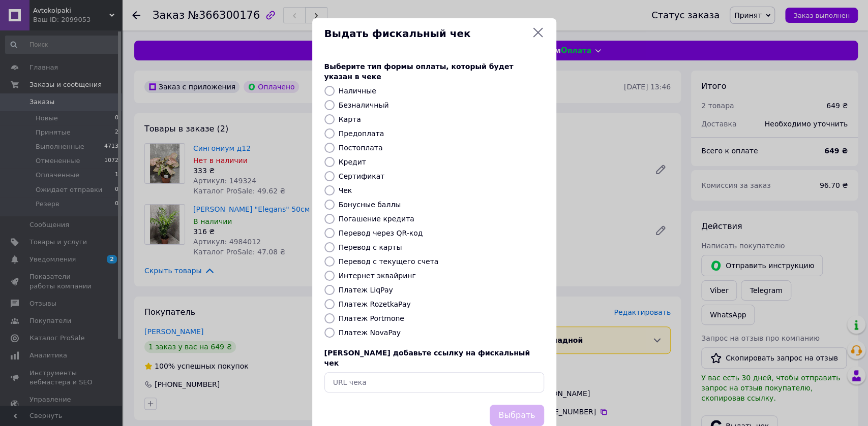 The image size is (868, 426). What do you see at coordinates (419, 72) in the screenshot?
I see `span: Выберите тип формы оплаты, который будет указан в чеке` at bounding box center [419, 72].